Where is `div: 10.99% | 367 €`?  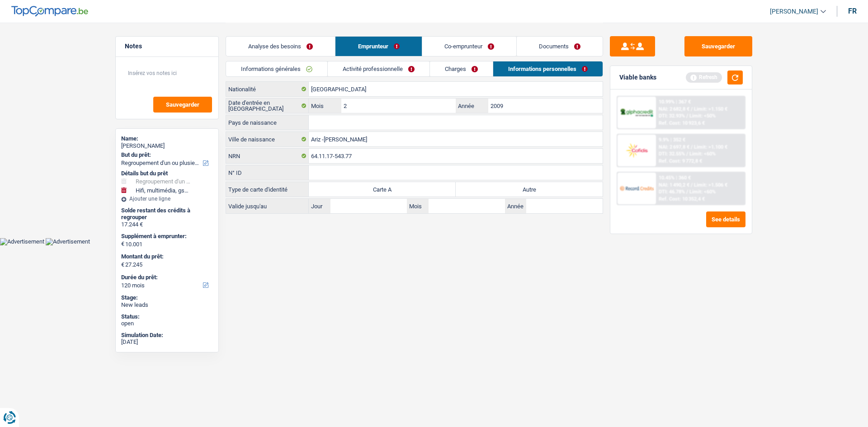 div: 10.99% | 367 € is located at coordinates (675, 101).